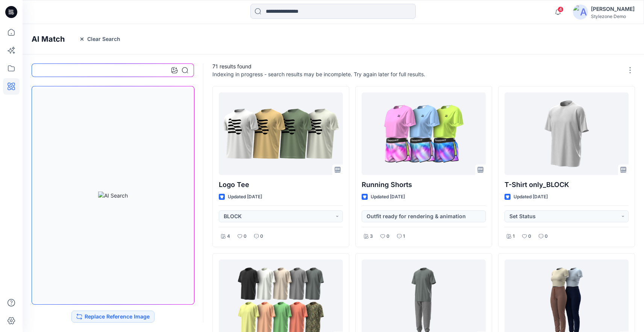 This screenshot has height=332, width=644. I want to click on h4: AI Match, so click(48, 39).